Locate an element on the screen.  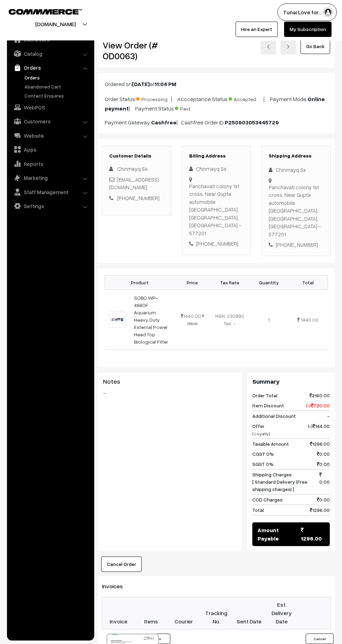
span: Processing is located at coordinates (154, 98).